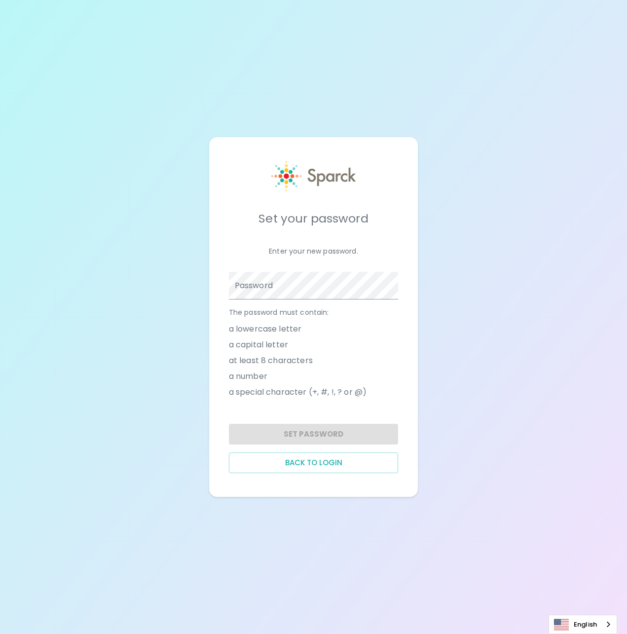 Image resolution: width=627 pixels, height=634 pixels. I want to click on span: a number, so click(248, 376).